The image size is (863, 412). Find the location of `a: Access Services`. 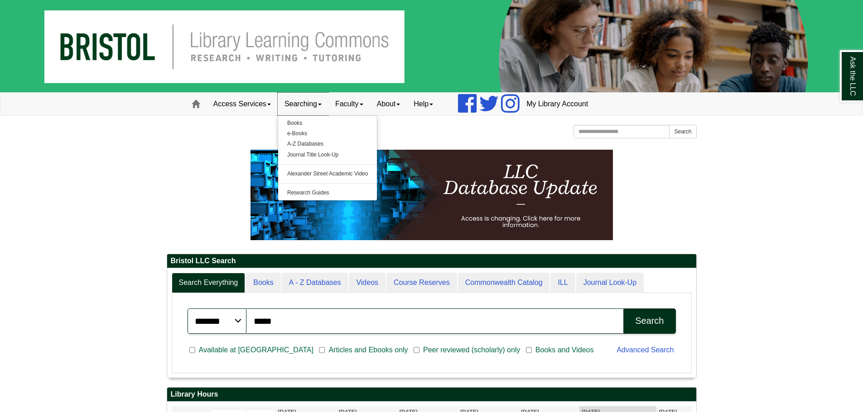

a: Access Services is located at coordinates (242, 104).